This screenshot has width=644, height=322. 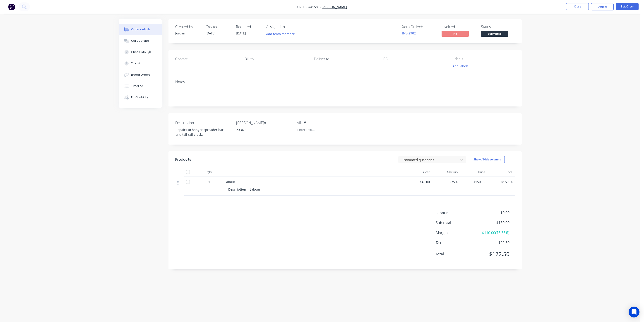 I want to click on div: Profitability, so click(x=139, y=98).